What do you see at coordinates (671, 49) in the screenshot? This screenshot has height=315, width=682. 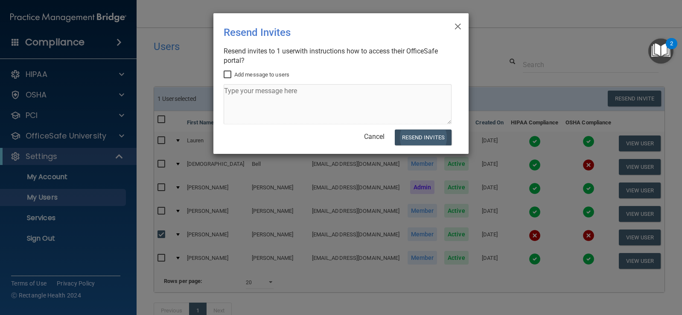 I see `div: 2` at bounding box center [671, 49].